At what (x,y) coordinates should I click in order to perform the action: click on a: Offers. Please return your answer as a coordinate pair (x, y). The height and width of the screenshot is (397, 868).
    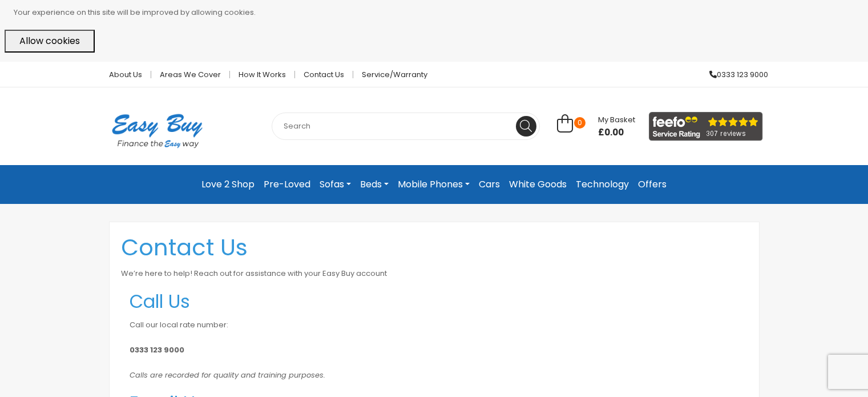
    Looking at the image, I should click on (652, 184).